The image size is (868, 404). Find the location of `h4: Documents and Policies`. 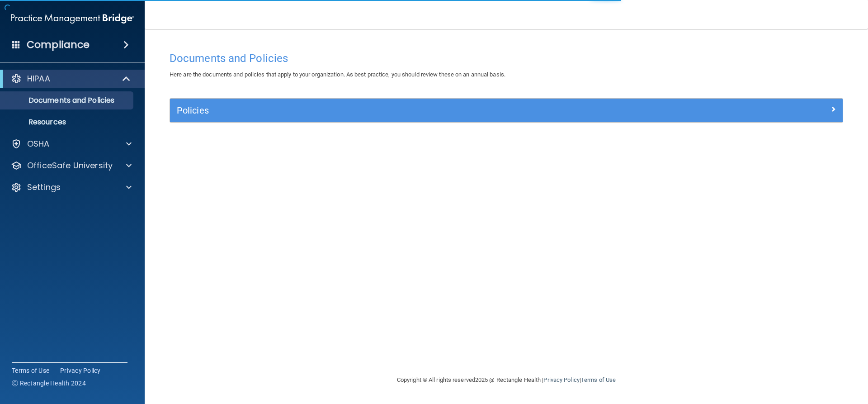

h4: Documents and Policies is located at coordinates (506, 58).